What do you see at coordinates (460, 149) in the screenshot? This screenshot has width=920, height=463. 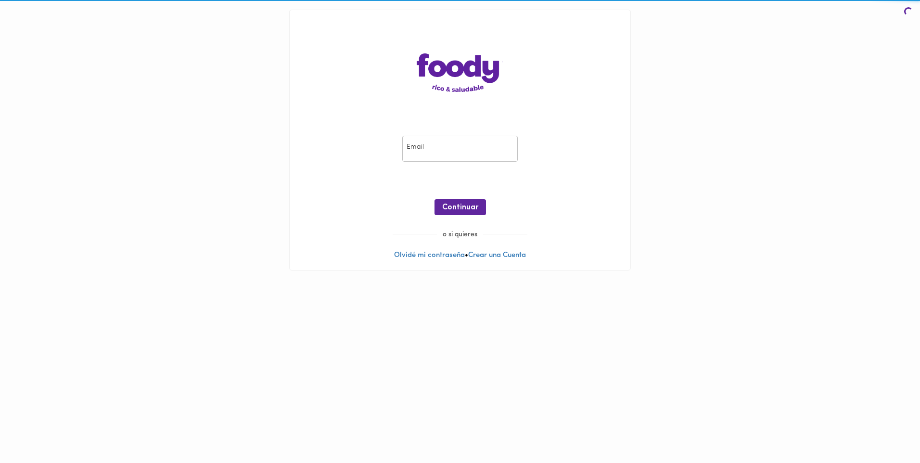 I see `input: pepitoperez@gmail.com` at bounding box center [460, 149].